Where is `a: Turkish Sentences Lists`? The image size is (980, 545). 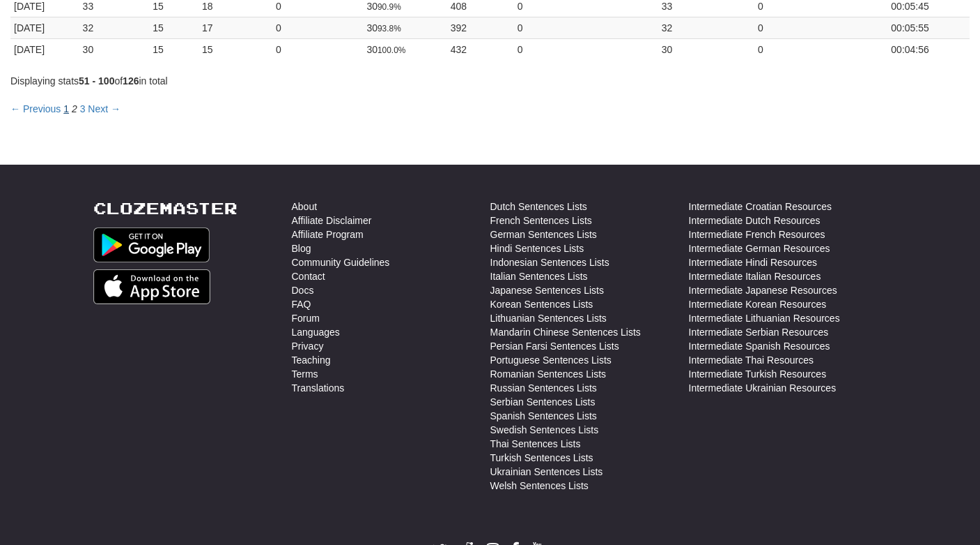 a: Turkish Sentences Lists is located at coordinates (542, 457).